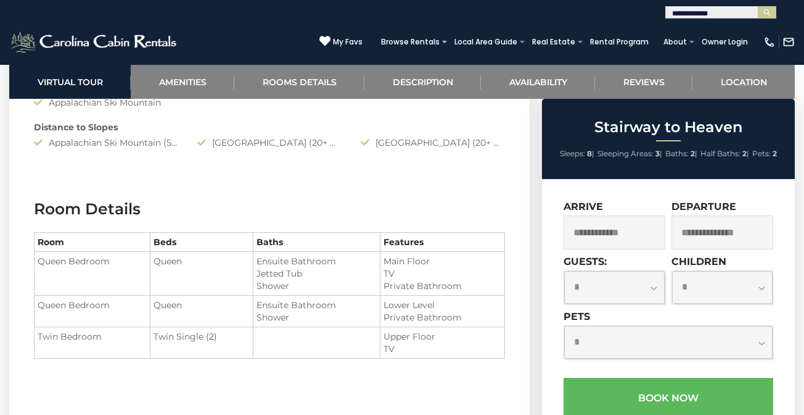 The width and height of the screenshot is (804, 415). What do you see at coordinates (183, 81) in the screenshot?
I see `a: Amenities` at bounding box center [183, 81].